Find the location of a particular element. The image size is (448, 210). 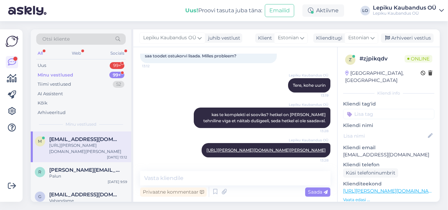

p: Kliendi tag'id is located at coordinates (388, 104).